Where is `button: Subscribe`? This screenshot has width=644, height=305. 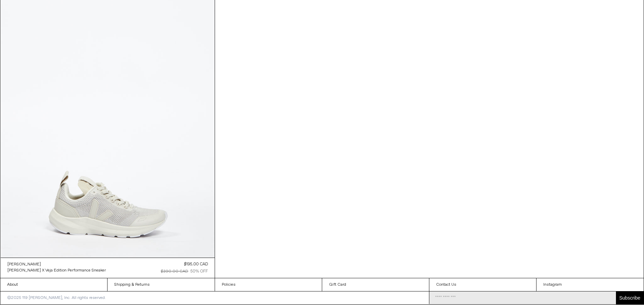
button: Subscribe is located at coordinates (630, 298).